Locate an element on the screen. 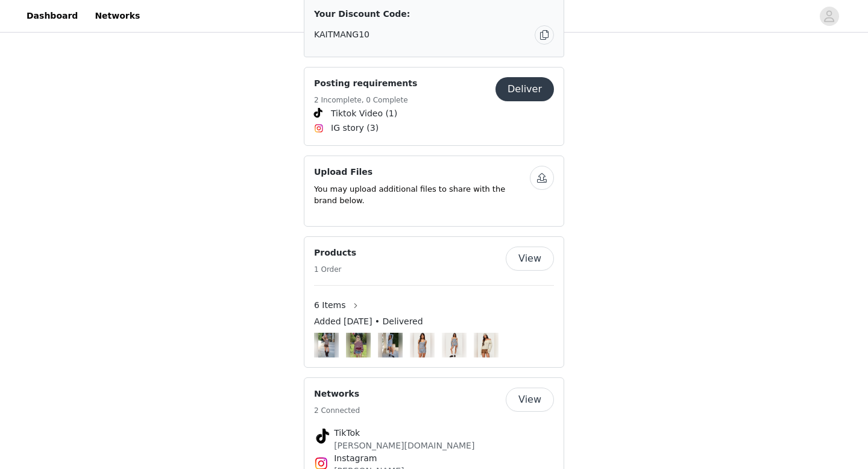  h4: TikTok is located at coordinates (434, 433).